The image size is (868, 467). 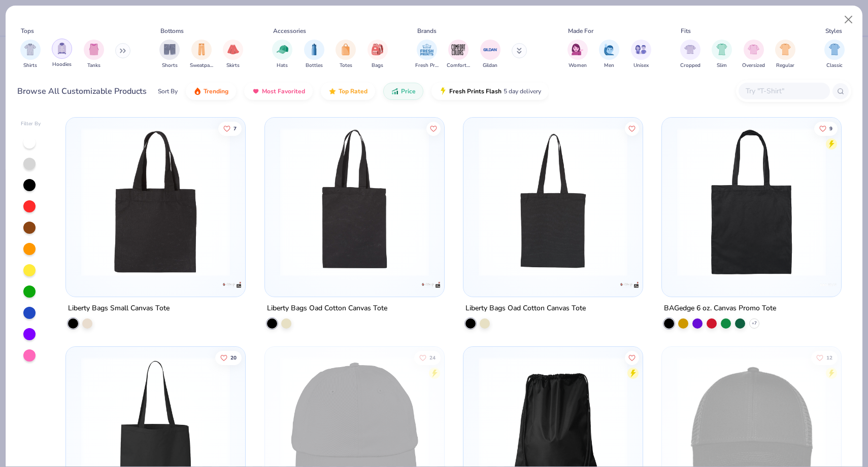 I want to click on span: Top Rated, so click(x=353, y=91).